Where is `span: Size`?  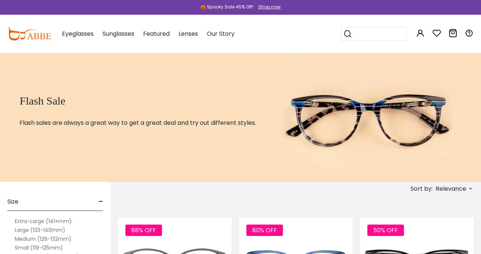 span: Size is located at coordinates (13, 202).